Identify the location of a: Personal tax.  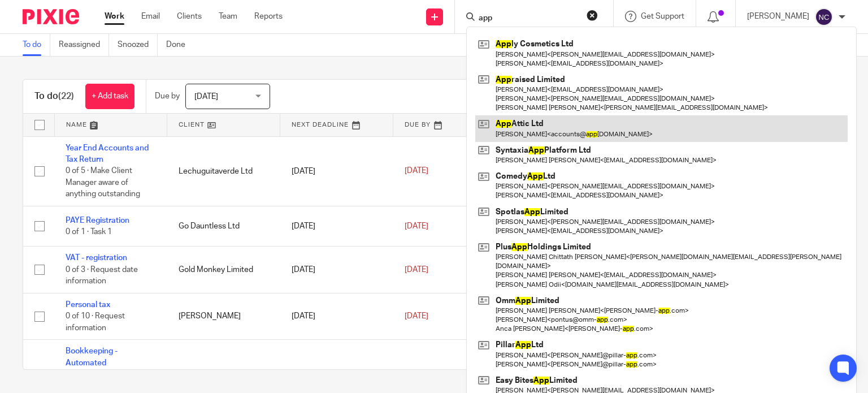
(87, 305).